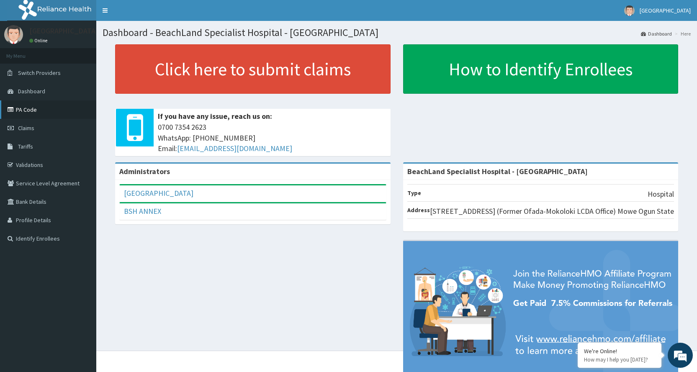 The width and height of the screenshot is (697, 372). Describe the element at coordinates (661, 194) in the screenshot. I see `p: Hospital` at that location.